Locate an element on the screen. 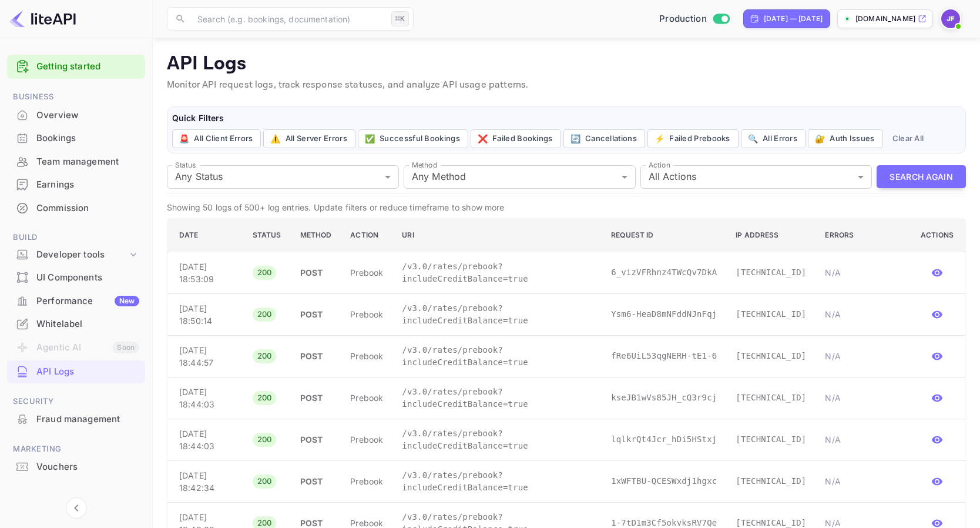 This screenshot has height=528, width=980. div: Switch to Sandbox mode is located at coordinates (694, 19).